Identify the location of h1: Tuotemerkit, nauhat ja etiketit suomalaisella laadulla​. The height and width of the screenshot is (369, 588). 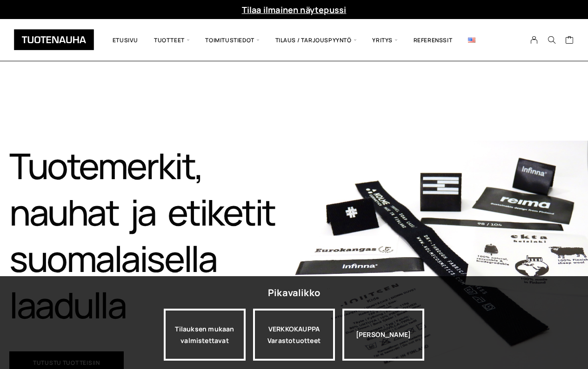
(152, 235).